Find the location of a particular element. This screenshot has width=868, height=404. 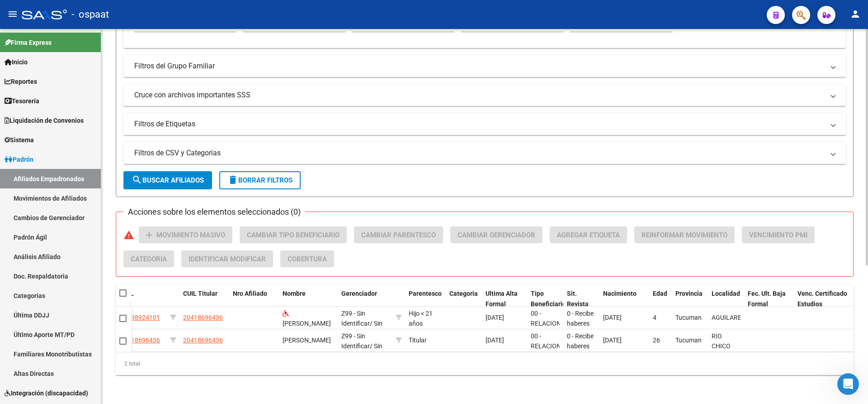

button: Movimiento Masivo is located at coordinates (186, 234).